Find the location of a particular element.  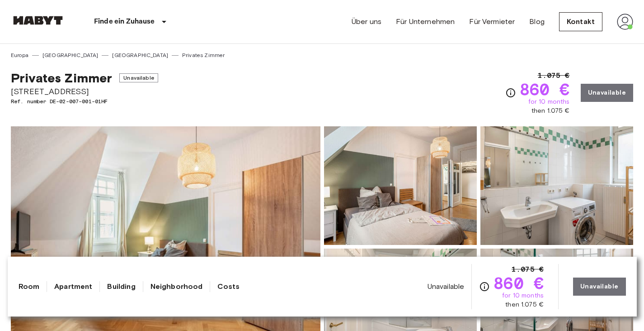

img: avatar is located at coordinates (625, 22).